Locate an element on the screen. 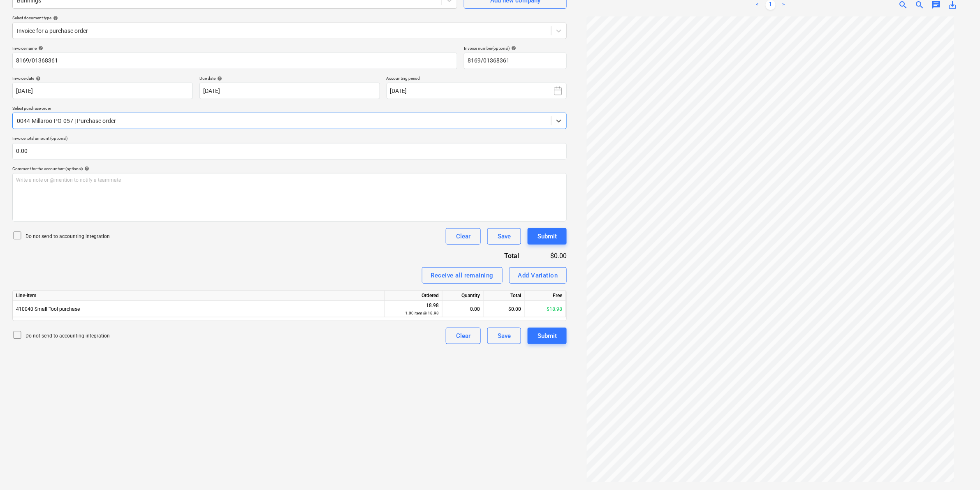  div: Select document type is located at coordinates (289, 18).